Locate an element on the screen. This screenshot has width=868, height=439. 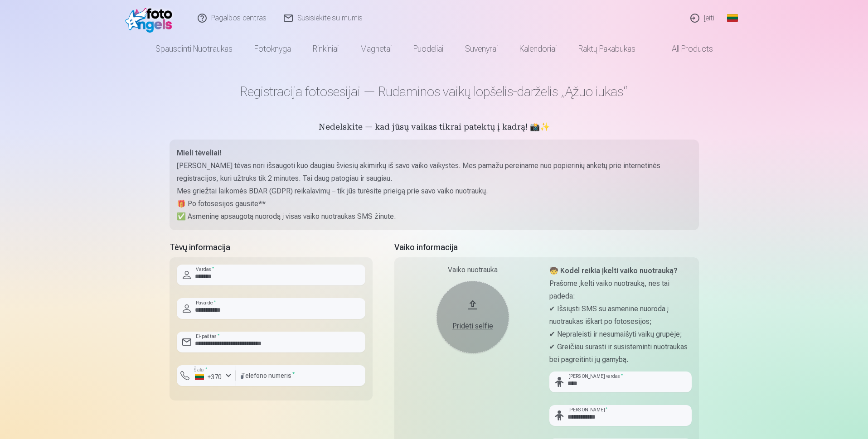
label: Šalis is located at coordinates (200, 370).